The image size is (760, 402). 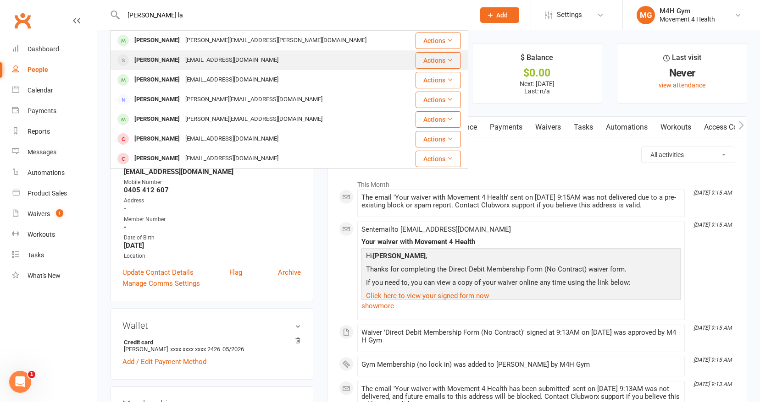 What do you see at coordinates (521, 284) in the screenshot?
I see `p: If you need to, you can view a copy of your waiver online any time using the link below:` at bounding box center [521, 284].